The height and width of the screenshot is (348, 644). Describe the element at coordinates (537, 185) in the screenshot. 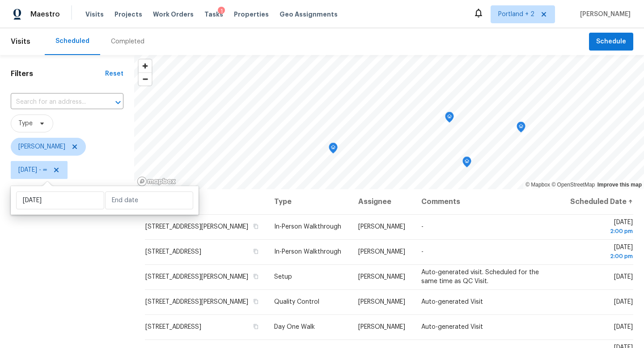

I see `a: Mapbox` at that location.